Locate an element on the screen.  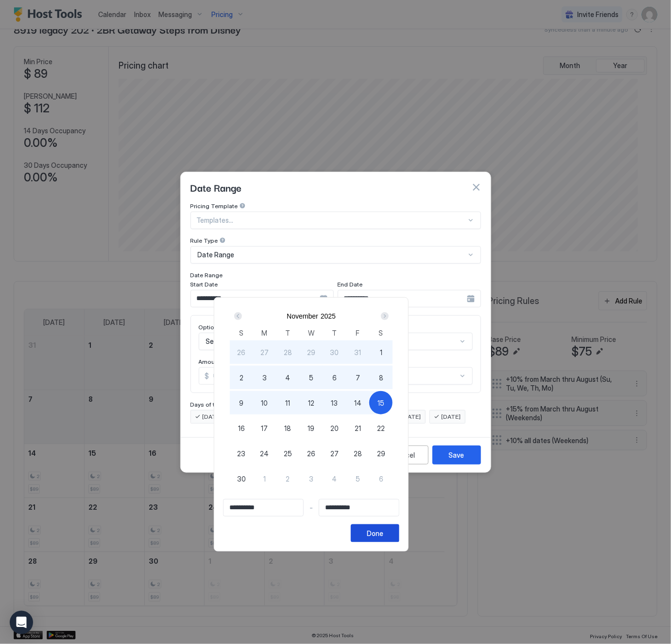
button: 13 is located at coordinates (334, 402).